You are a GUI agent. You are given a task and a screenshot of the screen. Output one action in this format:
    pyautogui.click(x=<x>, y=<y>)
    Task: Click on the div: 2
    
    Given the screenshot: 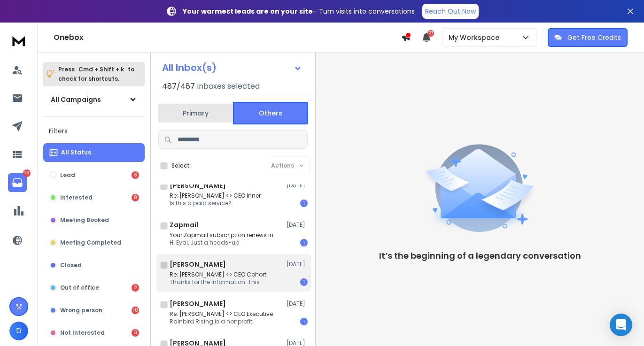 What is the action you would take?
    pyautogui.click(x=135, y=287)
    